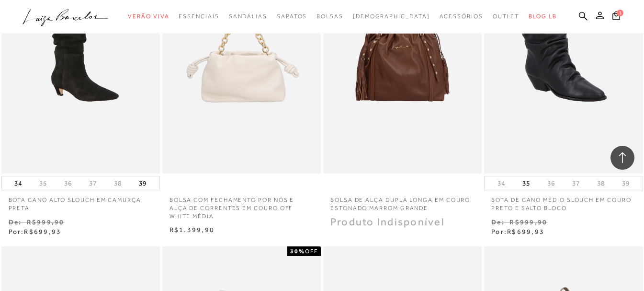  What do you see at coordinates (192, 229) in the screenshot?
I see `span: R$1.399,90` at bounding box center [192, 229].